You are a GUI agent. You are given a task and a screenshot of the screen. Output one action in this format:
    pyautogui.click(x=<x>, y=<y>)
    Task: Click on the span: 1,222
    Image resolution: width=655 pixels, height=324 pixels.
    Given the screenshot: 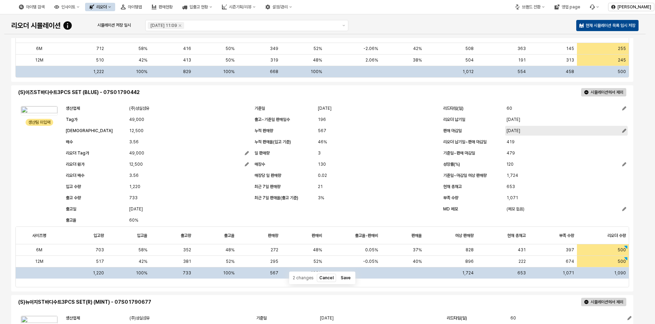 What is the action you would take?
    pyautogui.click(x=98, y=72)
    